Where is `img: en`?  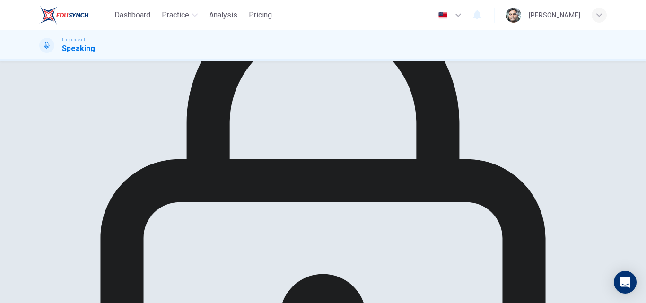
img: en is located at coordinates (443, 15).